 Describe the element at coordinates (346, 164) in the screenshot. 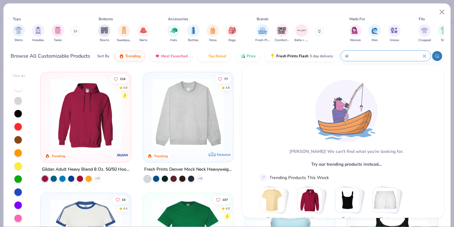

I see `span: Try our trending products instead…` at that location.